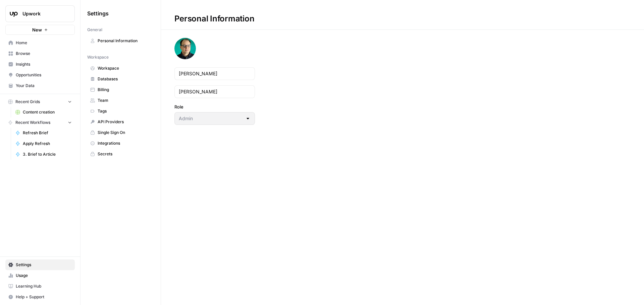  What do you see at coordinates (13, 13) in the screenshot?
I see `img: Upwork Logo` at bounding box center [13, 13].